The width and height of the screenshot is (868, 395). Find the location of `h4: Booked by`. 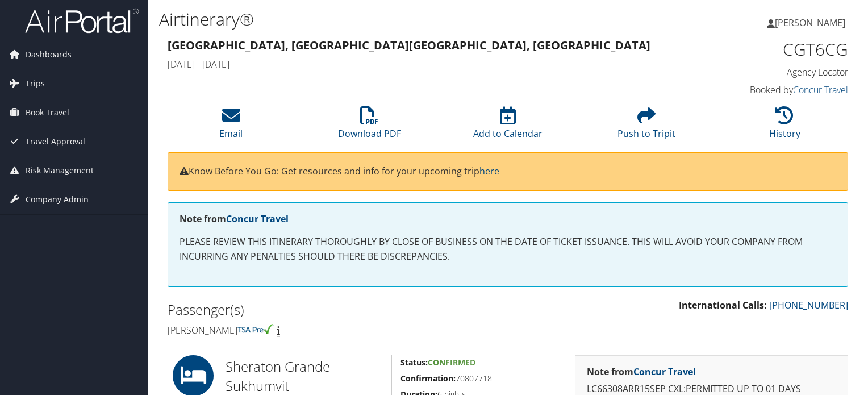

h4: Booked by is located at coordinates (769, 90).